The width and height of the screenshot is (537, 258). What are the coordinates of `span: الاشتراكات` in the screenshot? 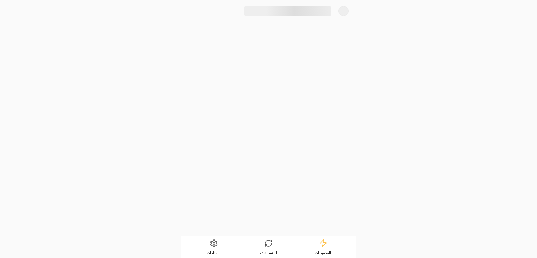 It's located at (269, 253).